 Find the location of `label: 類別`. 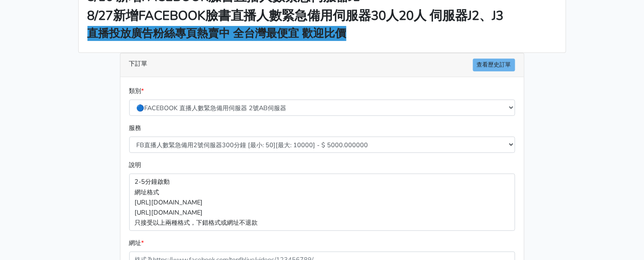

label: 類別 is located at coordinates (137, 91).